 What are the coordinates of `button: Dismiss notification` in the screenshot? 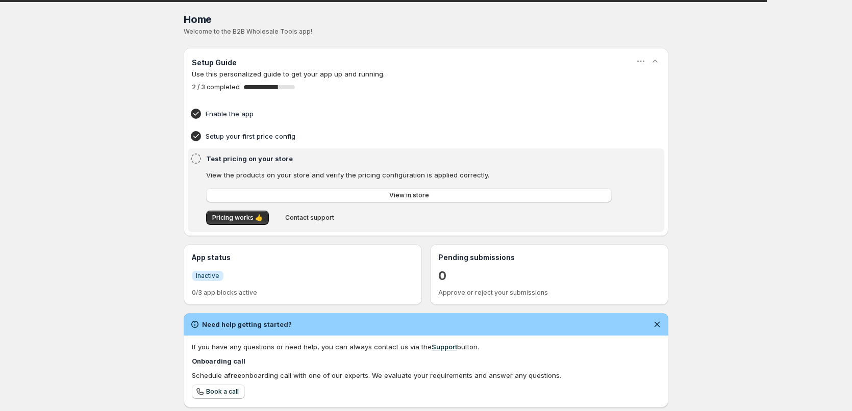 It's located at (657, 324).